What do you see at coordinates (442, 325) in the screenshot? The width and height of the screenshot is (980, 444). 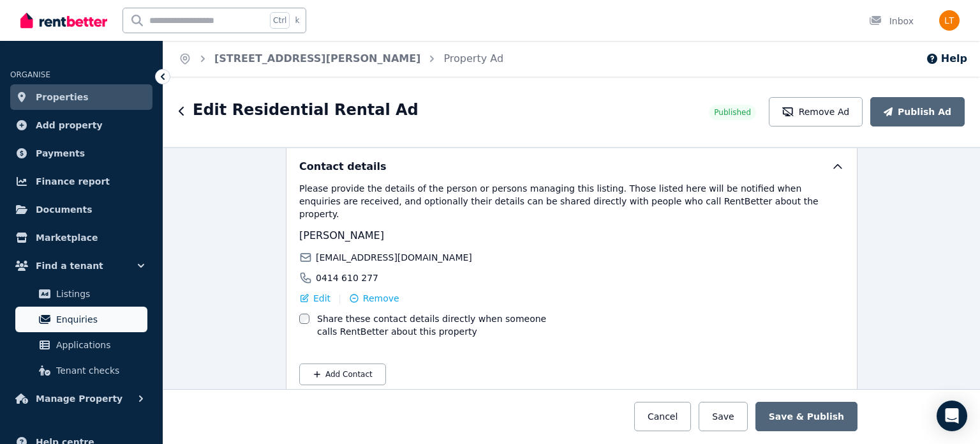 I see `label: Share these contact details directly when someone calls RentBetter about this property` at bounding box center [442, 325].